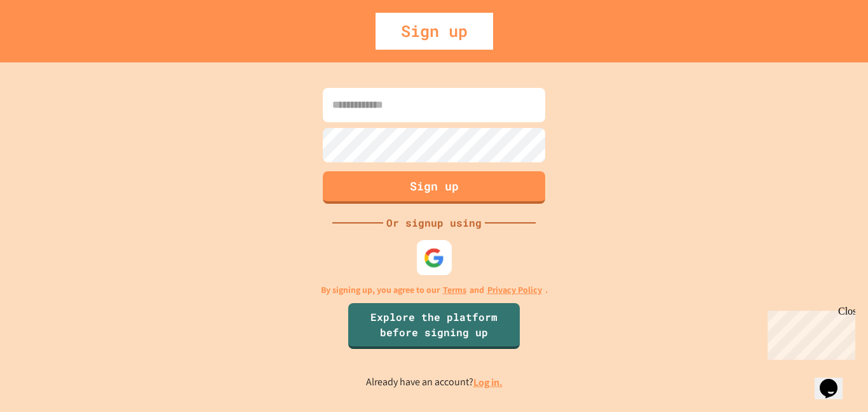 The width and height of the screenshot is (868, 412). I want to click on p: By signing up, you agree to our and ., so click(434, 289).